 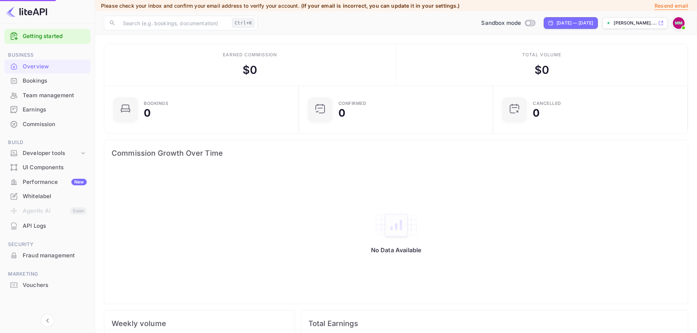 What do you see at coordinates (396, 225) in the screenshot?
I see `img: empty-state-table2.svg` at bounding box center [396, 225].